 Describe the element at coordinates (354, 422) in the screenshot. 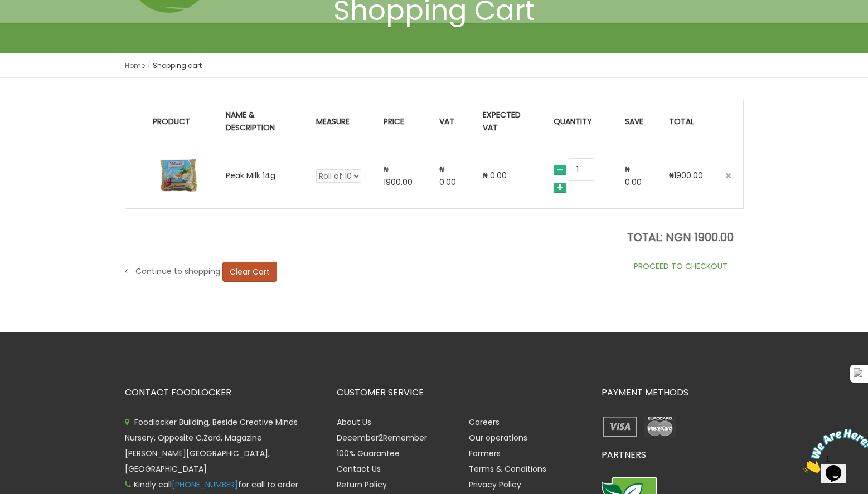

I see `a: About Us` at that location.